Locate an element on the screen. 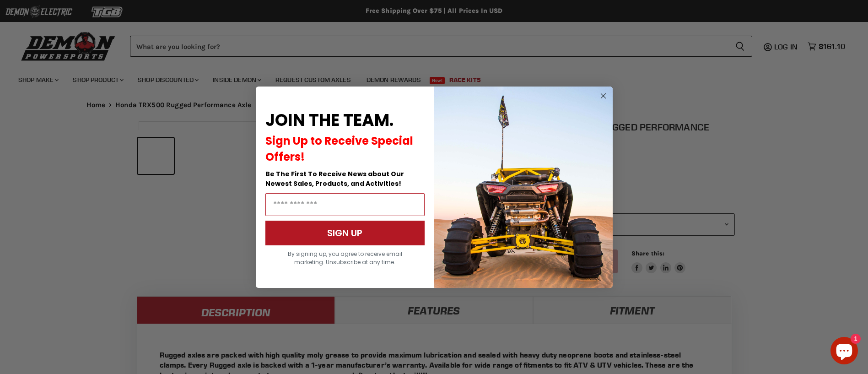 The image size is (868, 374). button: SIGN UP is located at coordinates (345, 233).